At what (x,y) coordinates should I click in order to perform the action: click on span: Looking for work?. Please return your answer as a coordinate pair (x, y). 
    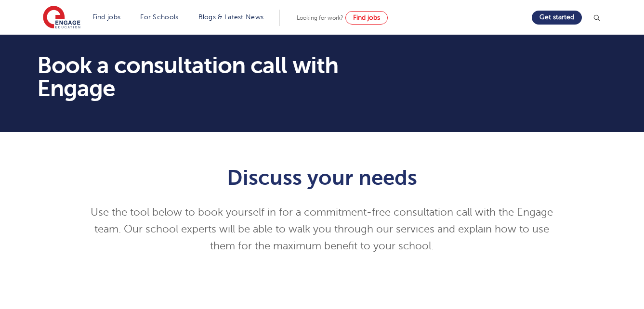
    Looking at the image, I should click on (320, 18).